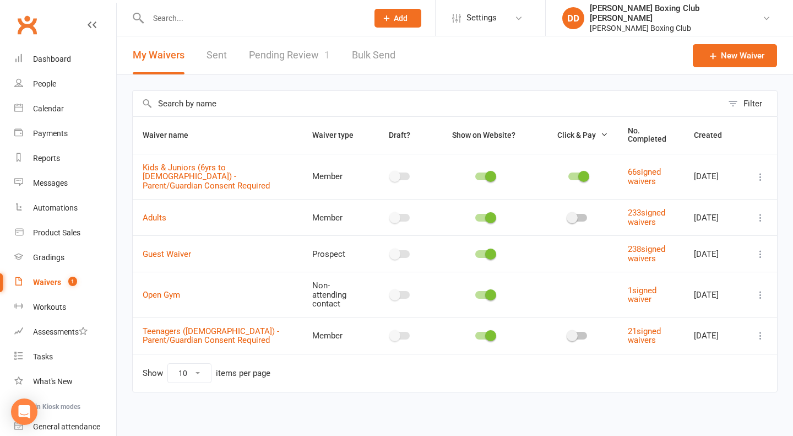 Image resolution: width=793 pixels, height=436 pixels. Describe the element at coordinates (48, 109) in the screenshot. I see `div: Calendar` at that location.